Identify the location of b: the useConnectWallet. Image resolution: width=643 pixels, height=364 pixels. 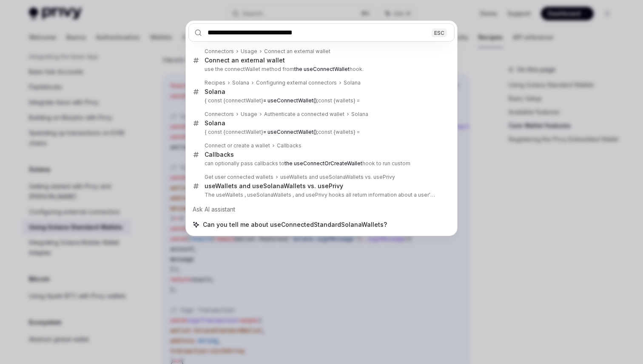
(322, 69).